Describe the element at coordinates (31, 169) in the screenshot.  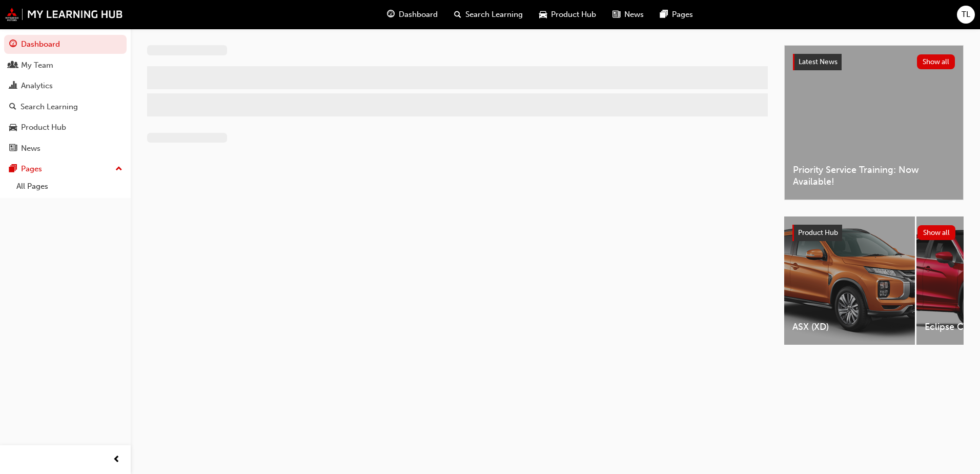
I see `div: Pages` at that location.